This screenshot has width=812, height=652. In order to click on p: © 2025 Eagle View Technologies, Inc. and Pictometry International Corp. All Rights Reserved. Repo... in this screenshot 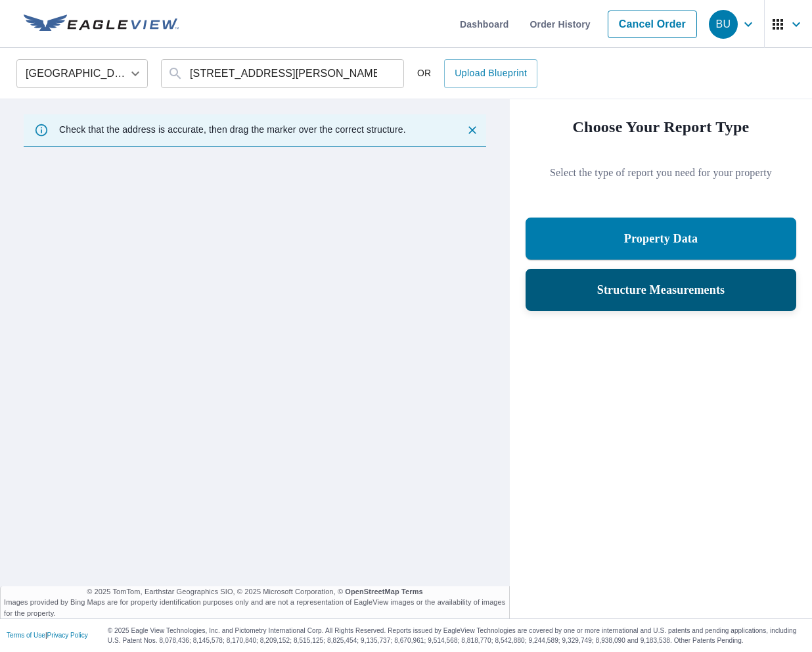, I will do `click(457, 635)`.